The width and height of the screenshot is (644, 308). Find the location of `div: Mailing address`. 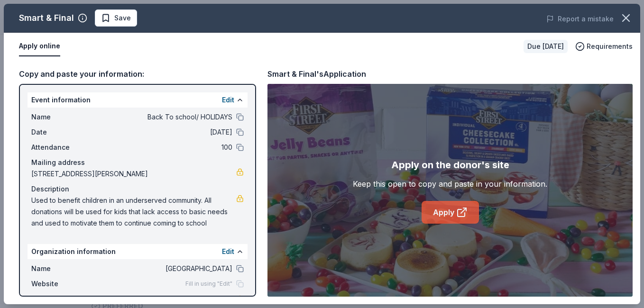

div: Mailing address is located at coordinates (138, 163).